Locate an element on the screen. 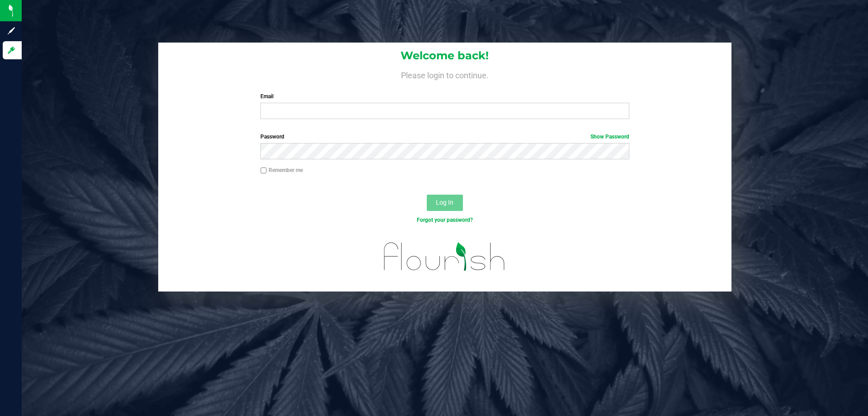  img: flourish_logo.svg is located at coordinates (445, 257).